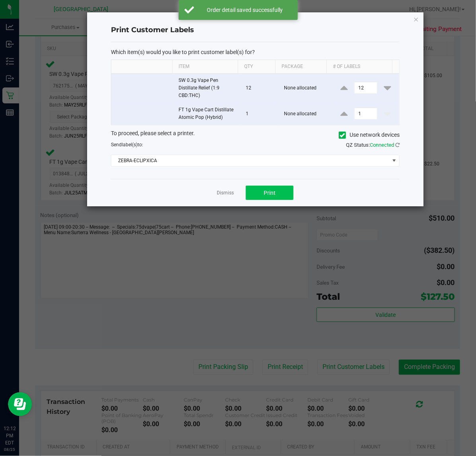 Image resolution: width=476 pixels, height=456 pixels. What do you see at coordinates (205, 67) in the screenshot?
I see `th: Item` at bounding box center [205, 67].